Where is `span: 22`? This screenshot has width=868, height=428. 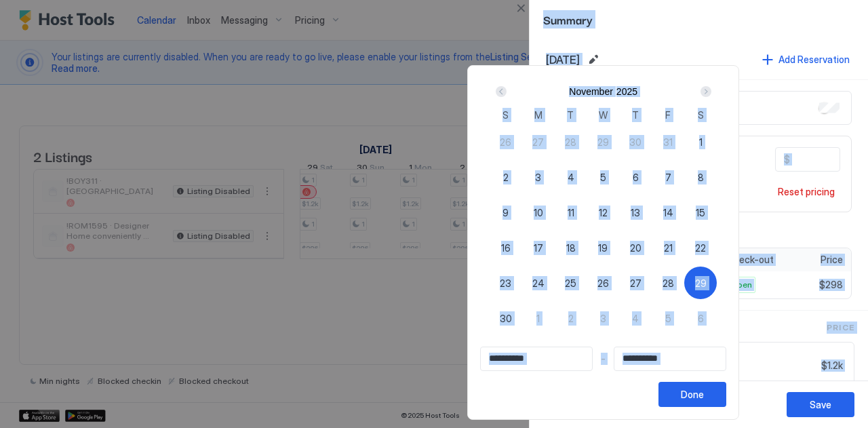
span: 22 is located at coordinates (701, 247).